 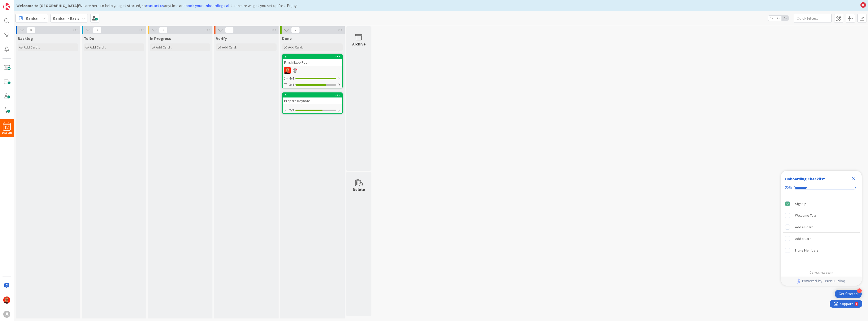 I want to click on div: 20%, so click(x=788, y=188).